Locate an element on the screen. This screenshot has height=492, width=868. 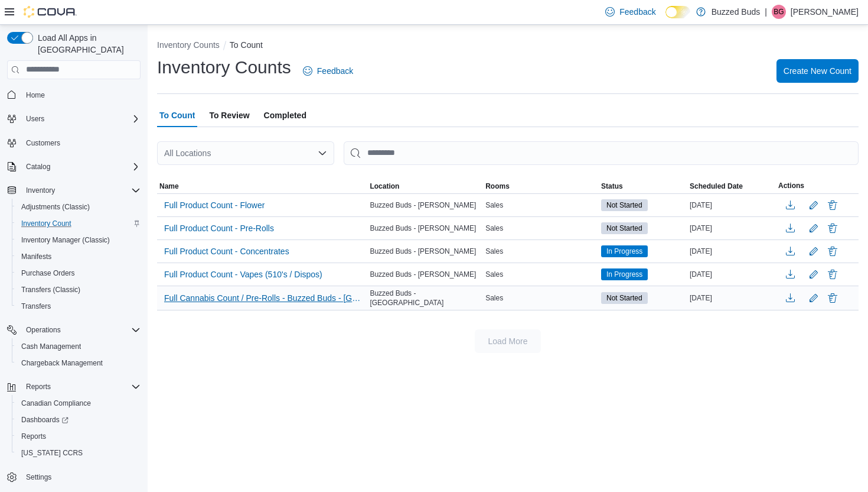
span: Create New Count is located at coordinates (817, 71).